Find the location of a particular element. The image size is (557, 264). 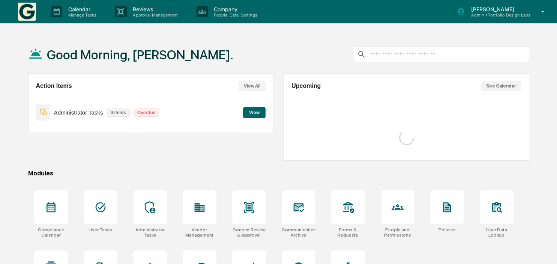

p: Calendar is located at coordinates (81, 9).